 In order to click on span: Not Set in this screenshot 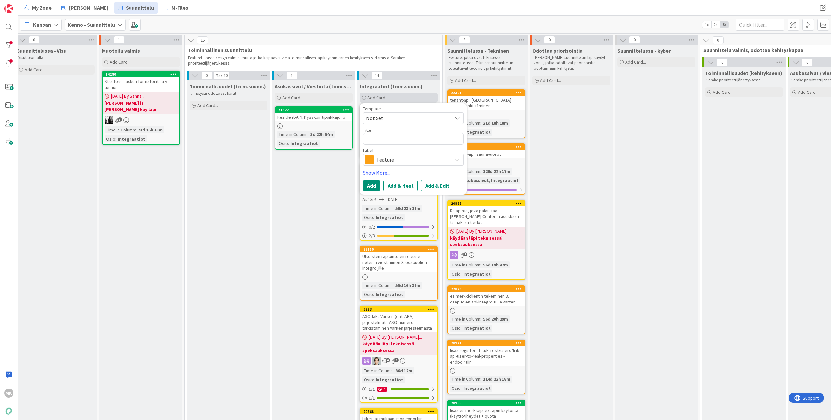, I will do `click(407, 118)`.